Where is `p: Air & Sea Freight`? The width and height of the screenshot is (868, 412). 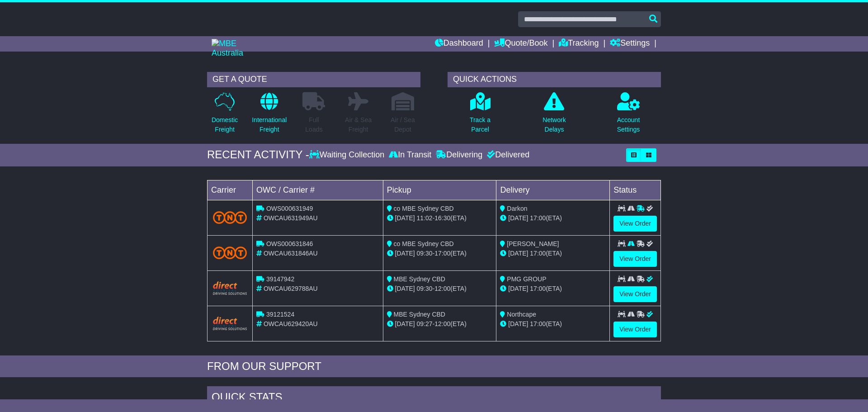
p: Air & Sea Freight is located at coordinates (358, 125).